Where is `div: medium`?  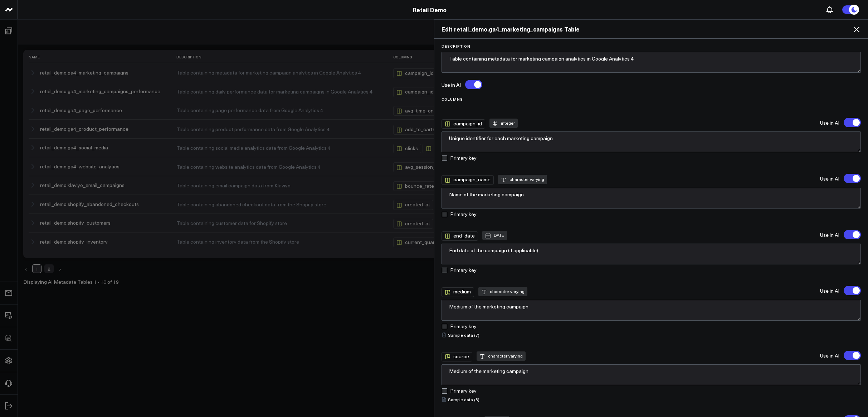 div: medium is located at coordinates (458, 292).